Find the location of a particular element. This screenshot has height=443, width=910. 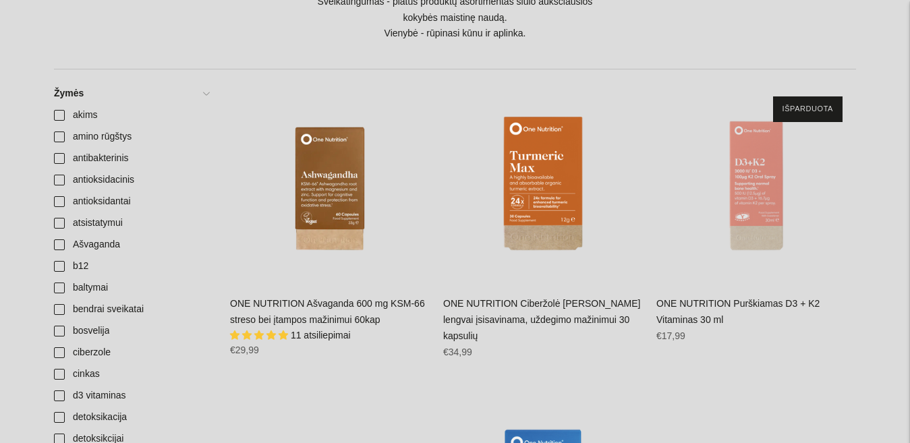

a: antibakterinis is located at coordinates (131, 158).